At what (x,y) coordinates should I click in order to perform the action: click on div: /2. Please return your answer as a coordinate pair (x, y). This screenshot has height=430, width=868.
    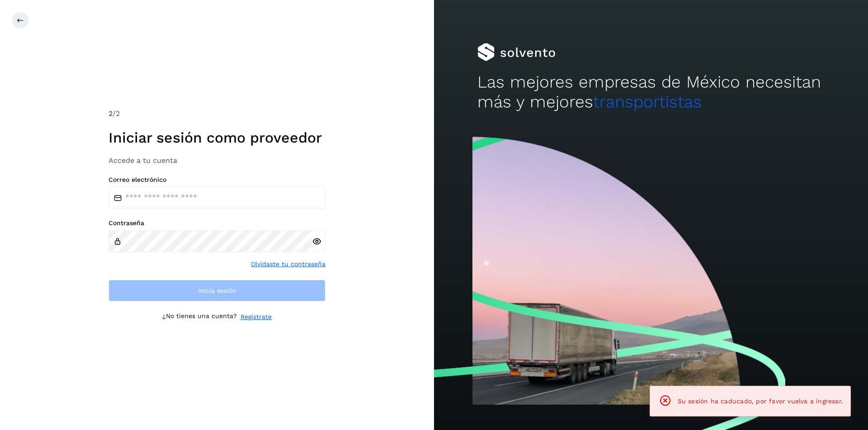
    Looking at the image, I should click on (217, 114).